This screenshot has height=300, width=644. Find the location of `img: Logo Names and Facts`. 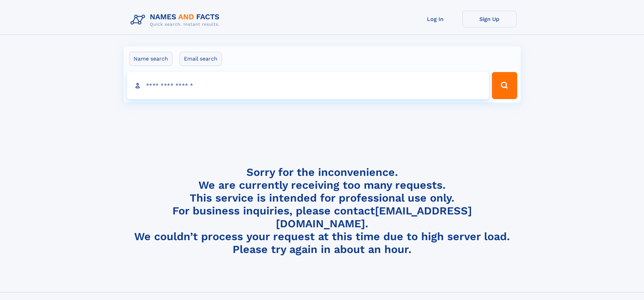

img: Logo Names and Facts is located at coordinates (176, 20).